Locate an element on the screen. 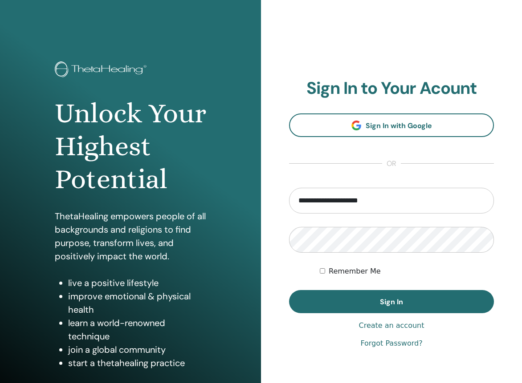 This screenshot has width=522, height=383. li: join a global community is located at coordinates (137, 350).